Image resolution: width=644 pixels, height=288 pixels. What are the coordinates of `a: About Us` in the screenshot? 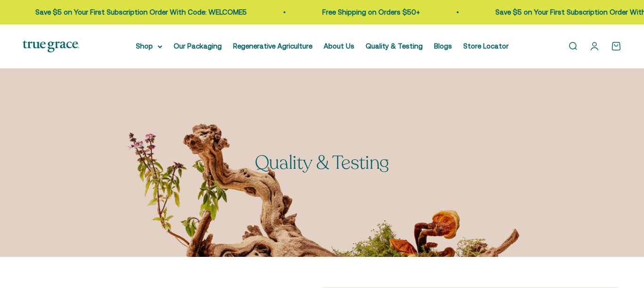 It's located at (339, 46).